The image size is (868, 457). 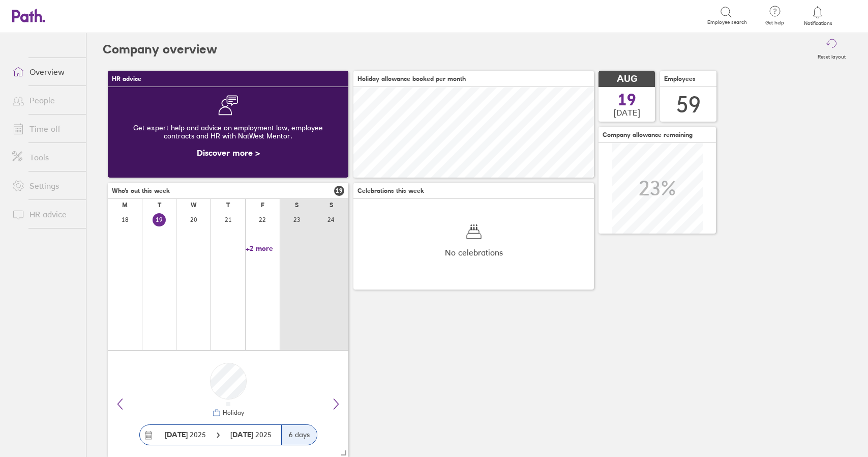 I want to click on span: Who's out this week, so click(x=141, y=190).